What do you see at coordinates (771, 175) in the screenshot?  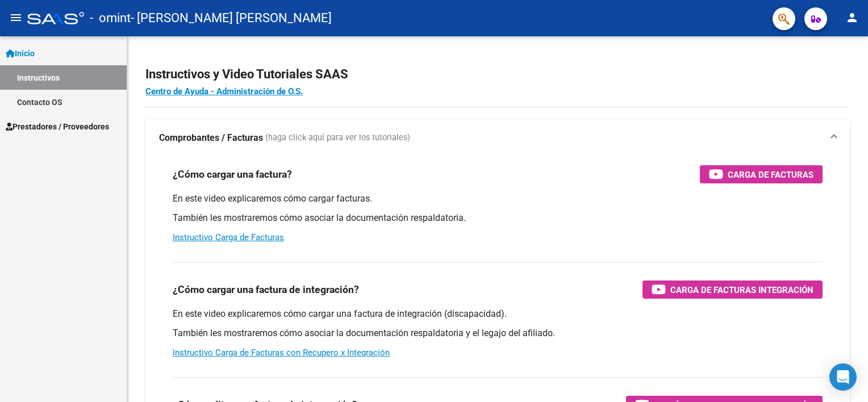 I see `span: Carga de Facturas` at bounding box center [771, 175].